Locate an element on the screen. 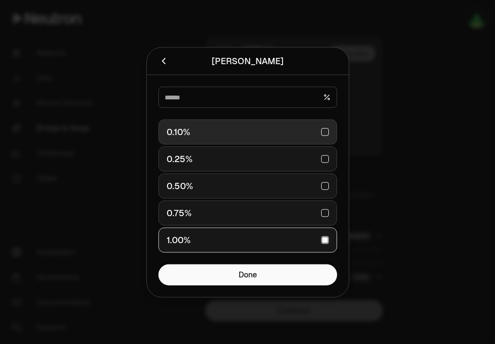 This screenshot has width=495, height=344. div: 0.10% is located at coordinates (178, 132).